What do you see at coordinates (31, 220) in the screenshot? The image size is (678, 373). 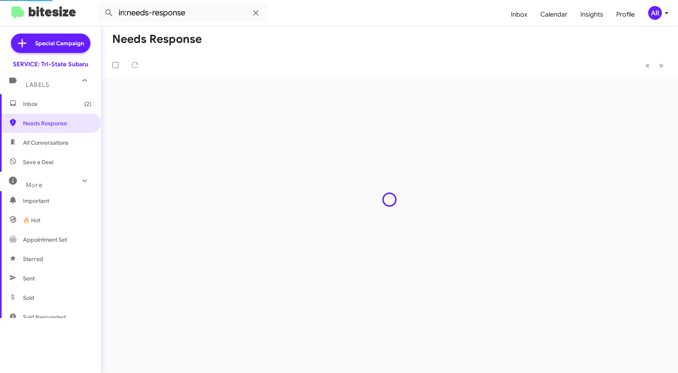 I see `span: 🔥 Hot` at bounding box center [31, 220].